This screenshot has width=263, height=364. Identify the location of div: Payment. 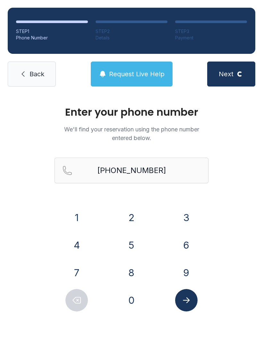
(211, 38).